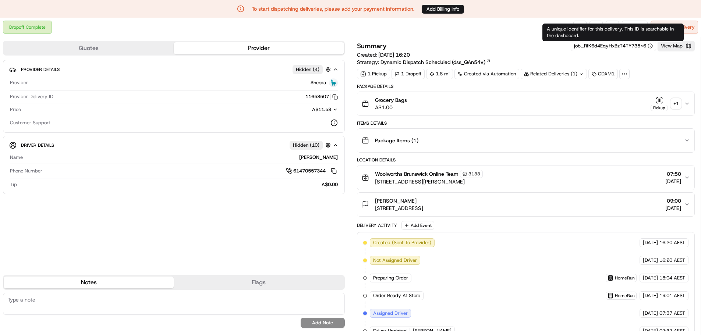  I want to click on span: Sherpa, so click(318, 83).